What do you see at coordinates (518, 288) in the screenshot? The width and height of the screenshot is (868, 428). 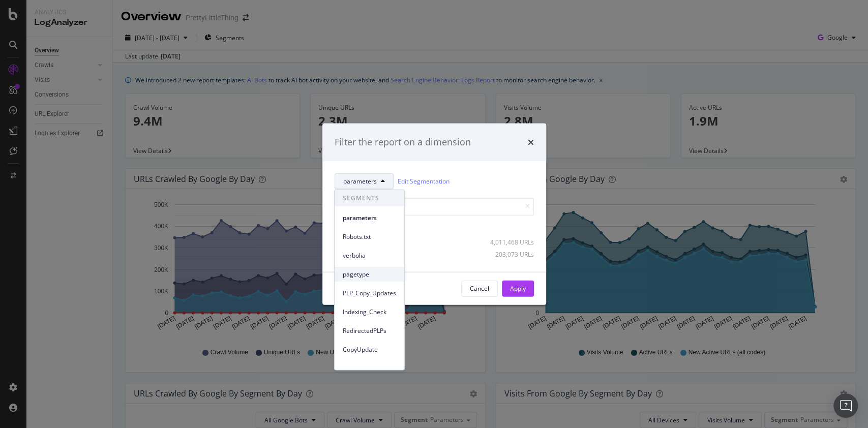 I see `button: Apply` at bounding box center [518, 288].